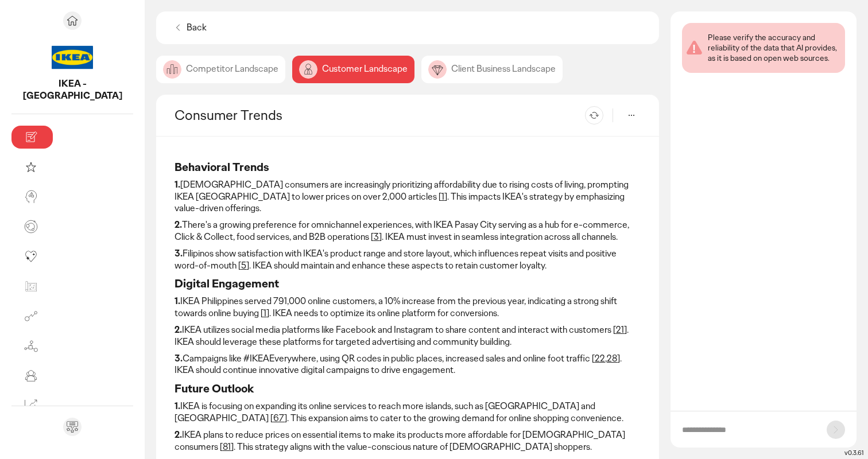 Image resolution: width=868 pixels, height=459 pixels. Describe the element at coordinates (220, 70) in the screenshot. I see `div: Competitor Landscape` at that location.